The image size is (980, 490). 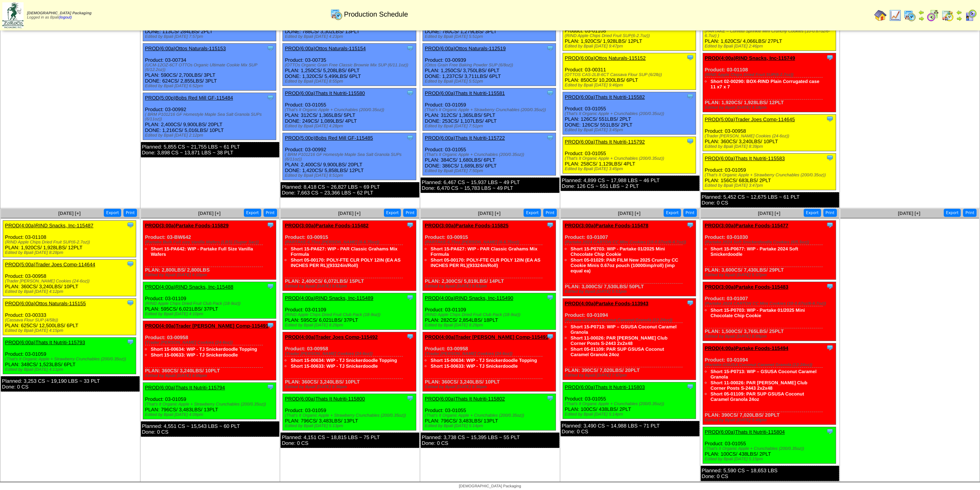 What do you see at coordinates (629, 400) in the screenshot?
I see `div: Product: 03-01055 PLAN: 100CS / 438LBS / 2PLT` at bounding box center [629, 400].